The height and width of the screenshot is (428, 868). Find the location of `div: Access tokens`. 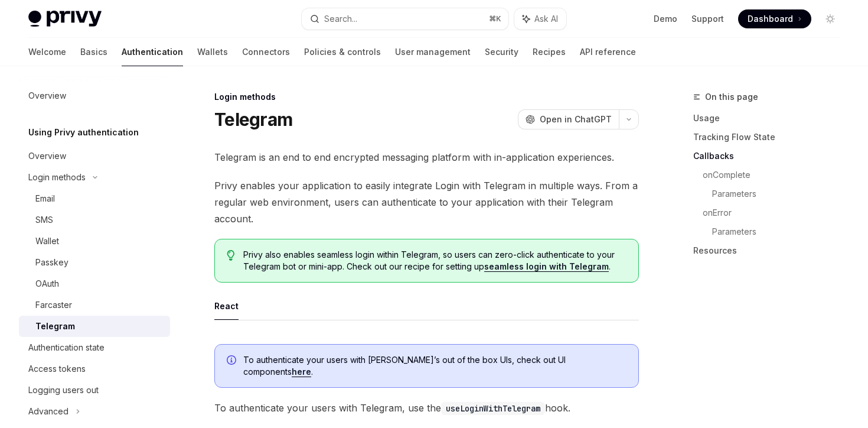

div: Access tokens is located at coordinates (57, 369).